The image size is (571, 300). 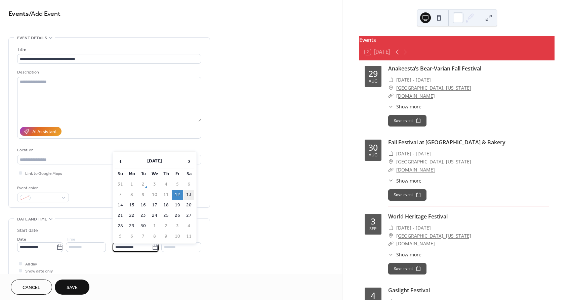 What do you see at coordinates (109, 72) in the screenshot?
I see `div: Description` at bounding box center [109, 72].